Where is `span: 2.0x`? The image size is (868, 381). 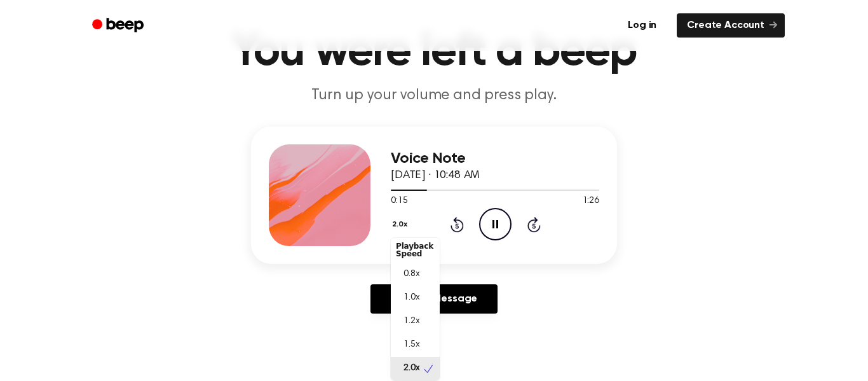 span: 2.0x is located at coordinates (411, 369).